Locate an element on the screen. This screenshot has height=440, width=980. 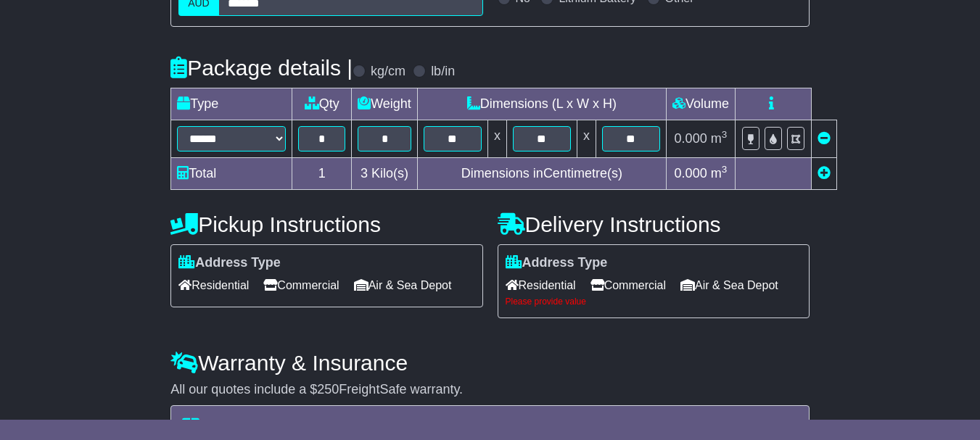
td: Dimensions (L x W x H) is located at coordinates (542, 104).